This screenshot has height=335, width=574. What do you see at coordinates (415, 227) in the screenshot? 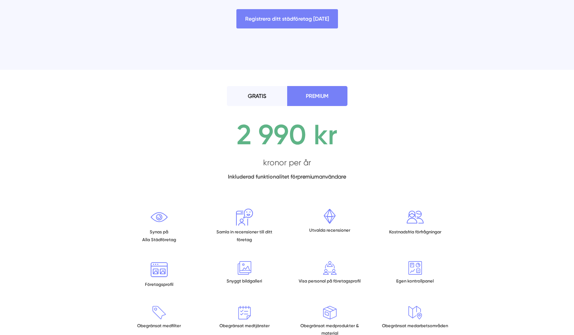
I see `li: Vi granskar alla kundförfrågningar manuellt för att säkerställa att de är äkta och kompletta` at bounding box center [415, 227].